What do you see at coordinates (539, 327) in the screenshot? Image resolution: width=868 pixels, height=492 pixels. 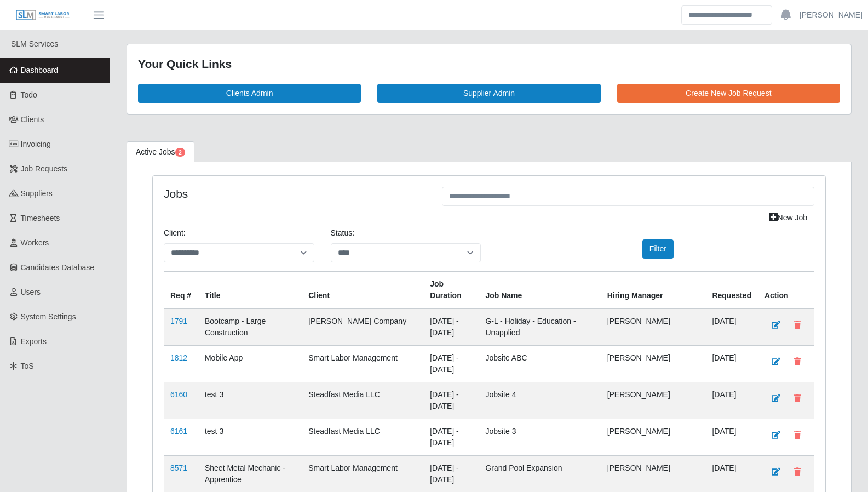 I see `td: G-L - Holiday - Education - Unapplied` at bounding box center [539, 327].